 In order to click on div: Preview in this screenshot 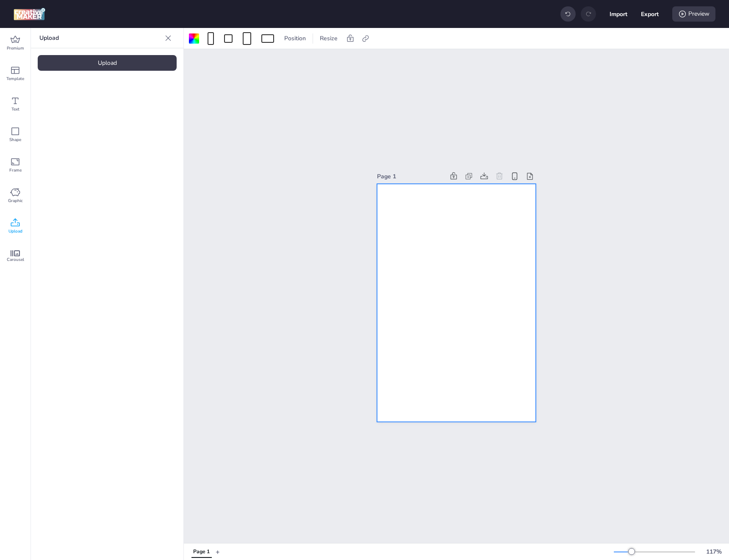, I will do `click(694, 14)`.